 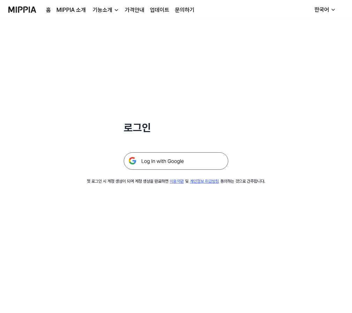 I want to click on div: 한국어, so click(x=322, y=10).